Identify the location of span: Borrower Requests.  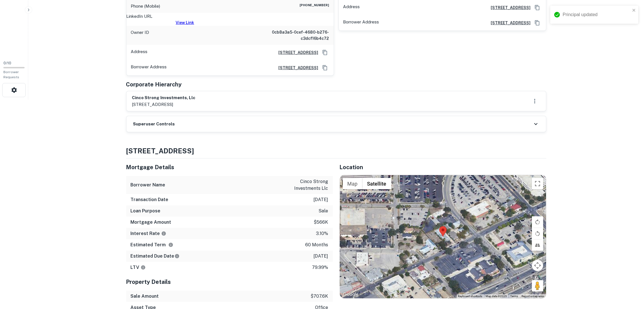
(11, 75).